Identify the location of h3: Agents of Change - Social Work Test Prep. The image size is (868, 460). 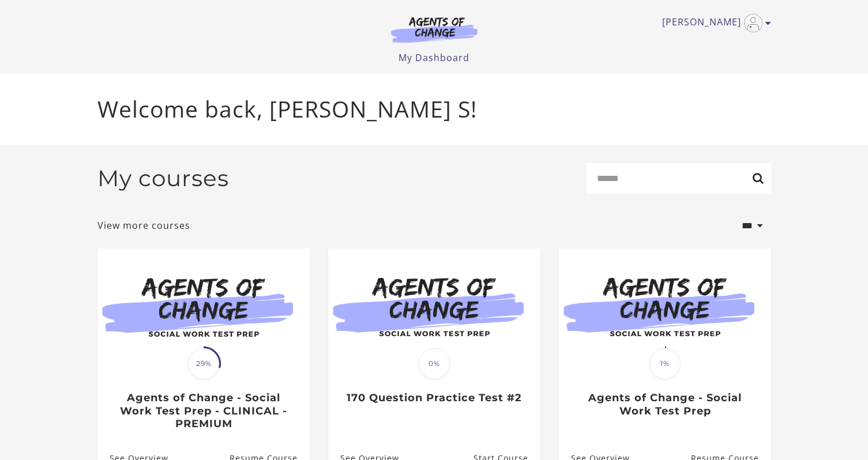
(665, 404).